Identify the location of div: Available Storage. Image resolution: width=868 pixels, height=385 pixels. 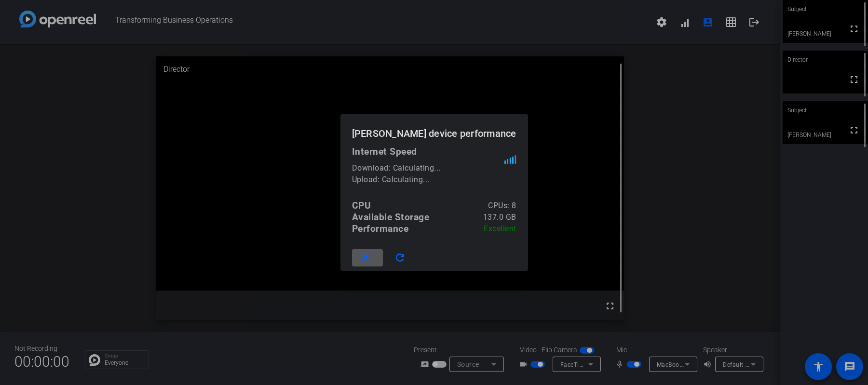
(390, 218).